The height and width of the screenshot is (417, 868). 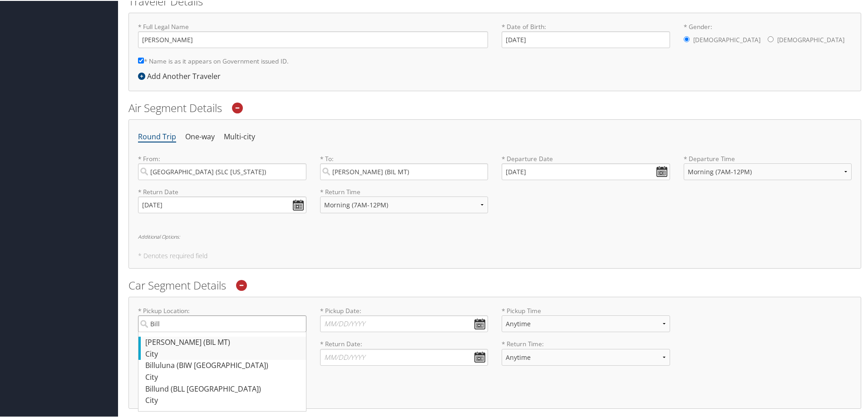 What do you see at coordinates (767, 170) in the screenshot?
I see `select: * Departure Time` at bounding box center [767, 170].